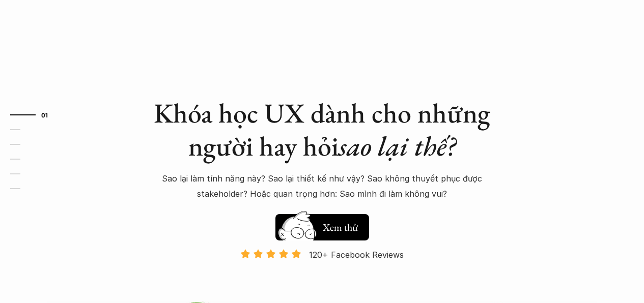  Describe the element at coordinates (340, 227) in the screenshot. I see `h5: Xem thử` at that location.